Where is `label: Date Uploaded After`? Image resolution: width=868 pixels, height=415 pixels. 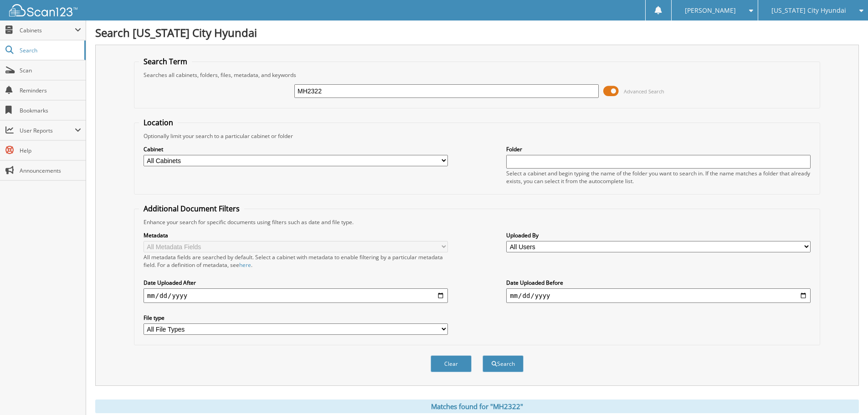 label: Date Uploaded After is located at coordinates (296, 283).